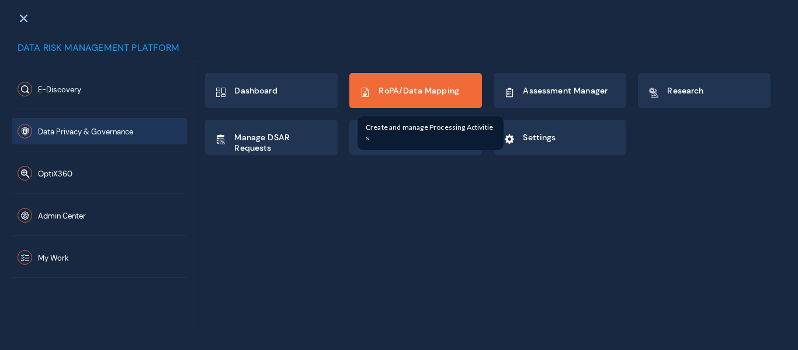 The image size is (798, 350). I want to click on button: My Work, so click(99, 257).